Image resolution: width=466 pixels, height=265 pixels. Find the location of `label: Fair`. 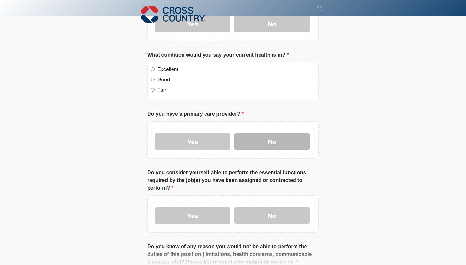

label: Fair is located at coordinates (236, 90).